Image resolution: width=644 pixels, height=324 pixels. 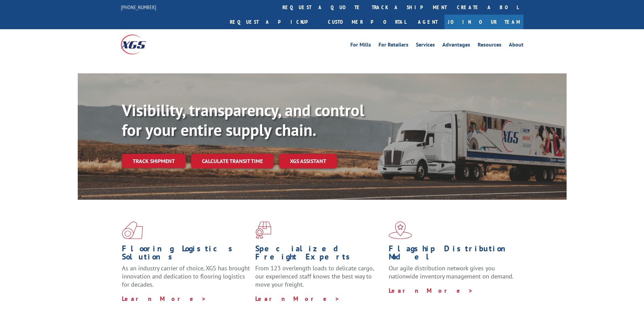 I want to click on a: Join Our Team, so click(x=484, y=22).